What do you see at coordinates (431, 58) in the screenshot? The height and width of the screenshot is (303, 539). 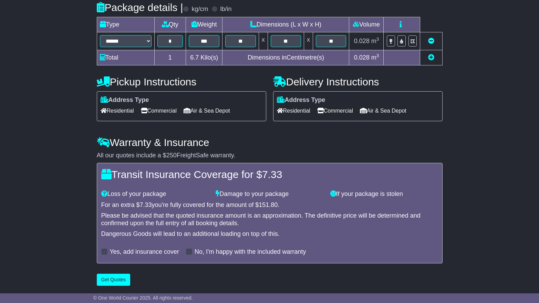 I see `a: Add new item` at bounding box center [431, 58].